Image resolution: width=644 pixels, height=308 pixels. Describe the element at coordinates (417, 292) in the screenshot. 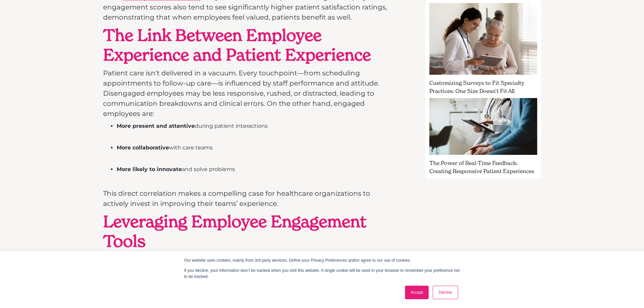

I see `a: Accept` at that location.